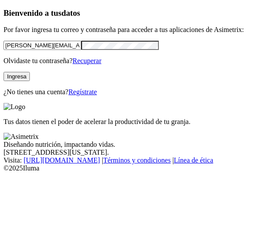 Image resolution: width=280 pixels, height=241 pixels. What do you see at coordinates (140, 61) in the screenshot?
I see `p: Olvidaste tu contraseña?` at bounding box center [140, 61].